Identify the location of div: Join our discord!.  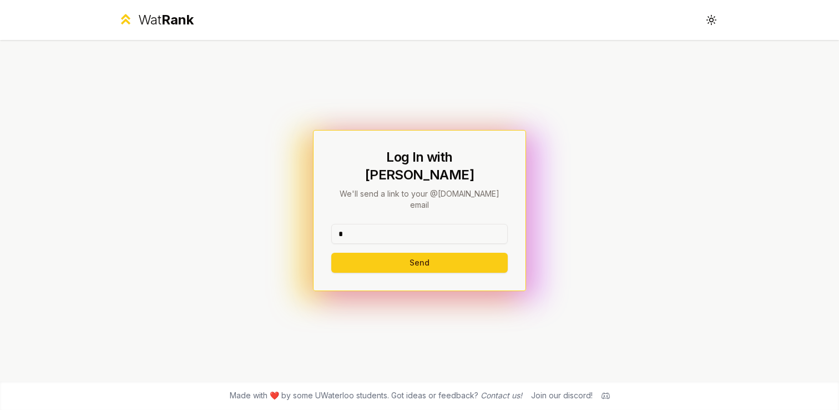
(562, 395).